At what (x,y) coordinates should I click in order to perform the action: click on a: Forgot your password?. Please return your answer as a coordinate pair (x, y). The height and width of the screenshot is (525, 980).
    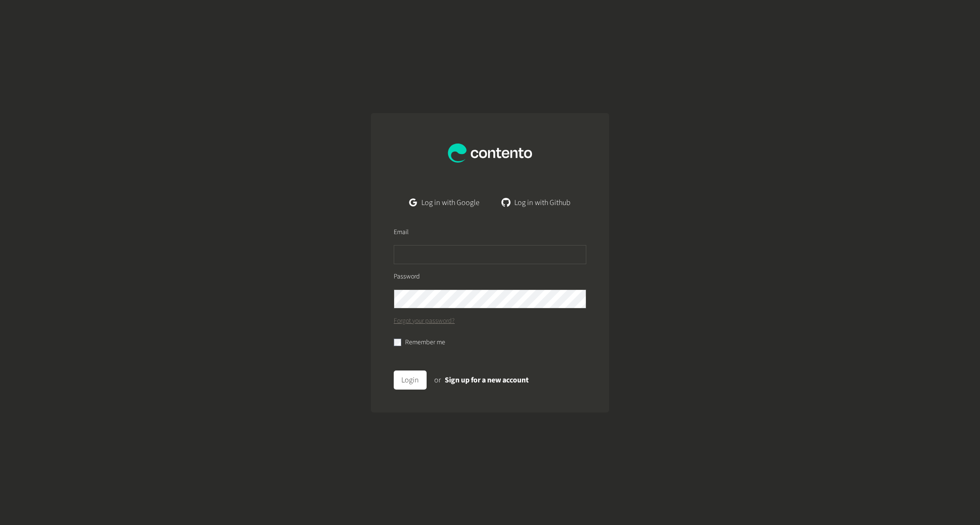
    Looking at the image, I should click on (425, 321).